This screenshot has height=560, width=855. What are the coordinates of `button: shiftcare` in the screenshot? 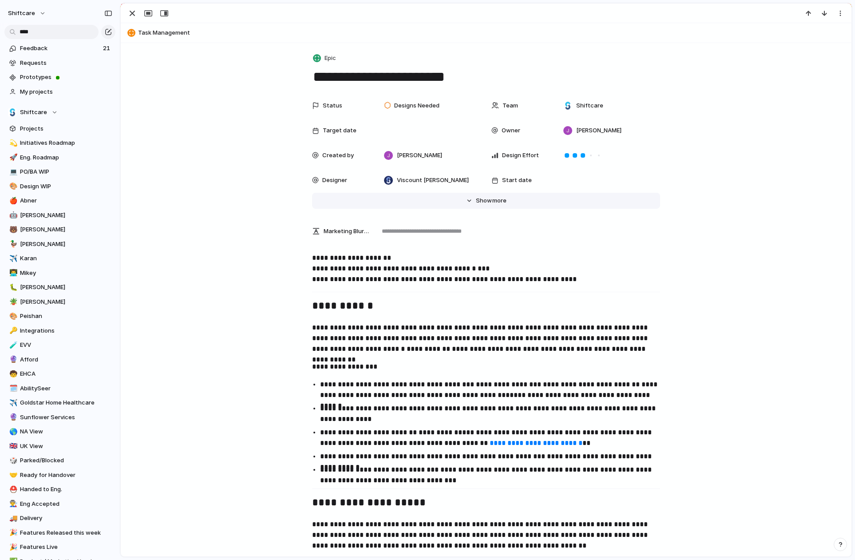 It's located at (27, 13).